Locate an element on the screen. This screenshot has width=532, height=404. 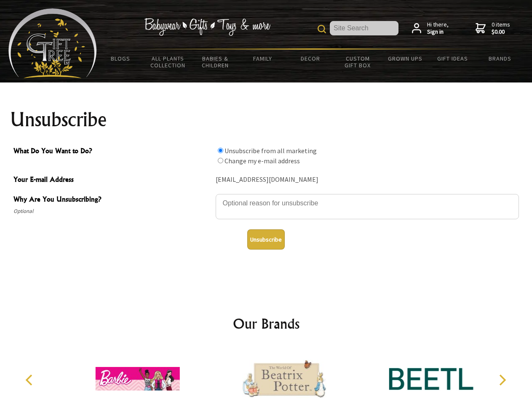
h2: Our Brands is located at coordinates (266, 324).